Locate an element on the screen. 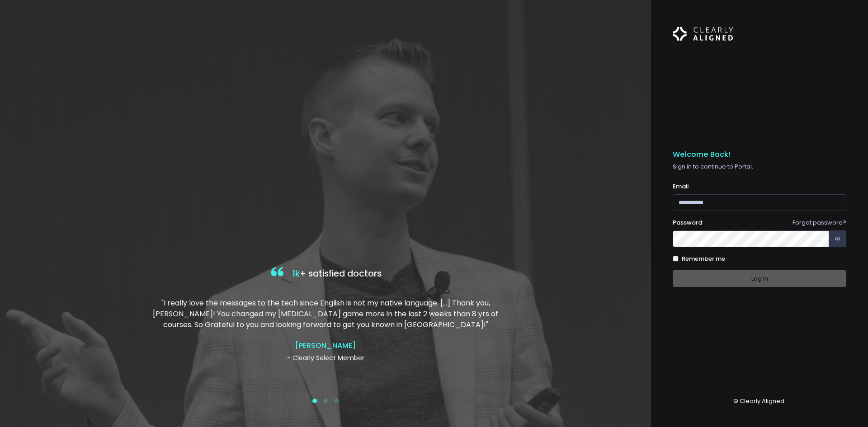 This screenshot has width=868, height=427. h4: + satisfied doctors is located at coordinates (326, 274).